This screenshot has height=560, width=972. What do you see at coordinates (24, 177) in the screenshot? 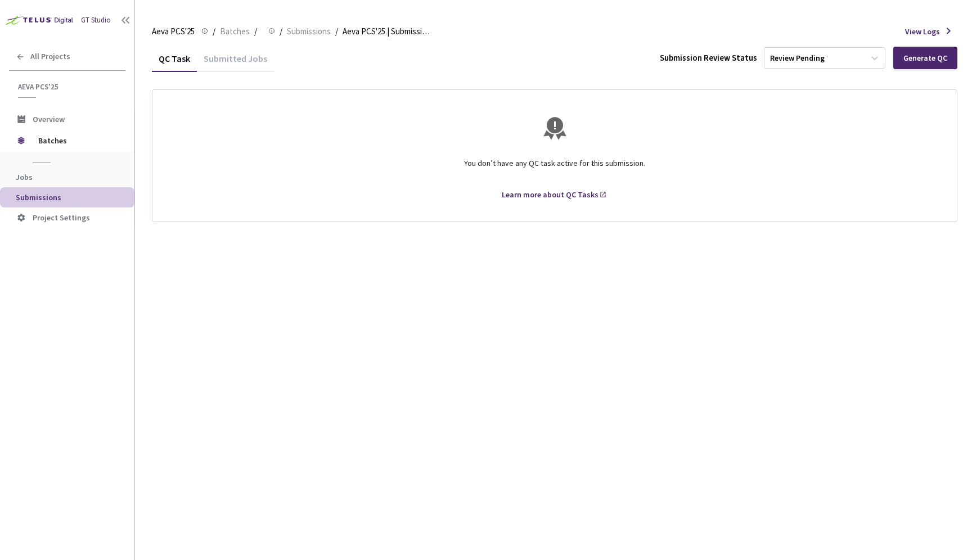
I see `span: Jobs` at bounding box center [24, 177].